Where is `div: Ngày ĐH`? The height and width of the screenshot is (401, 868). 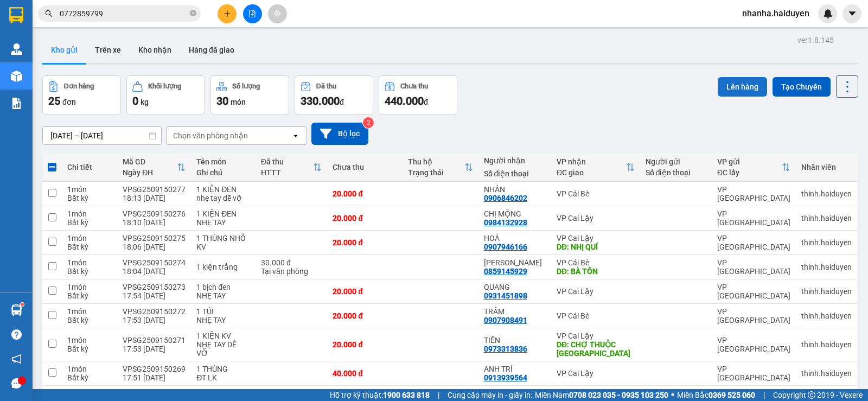 div: Ngày ĐH is located at coordinates (150, 172).